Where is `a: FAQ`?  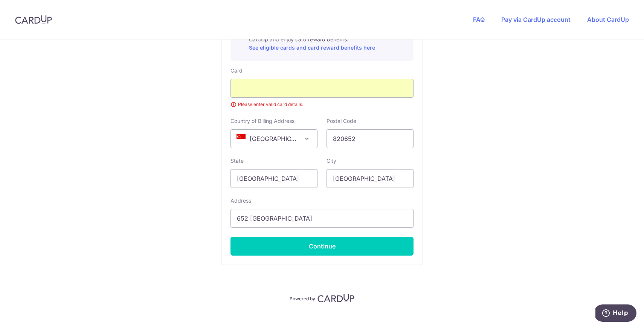 a: FAQ is located at coordinates (479, 20).